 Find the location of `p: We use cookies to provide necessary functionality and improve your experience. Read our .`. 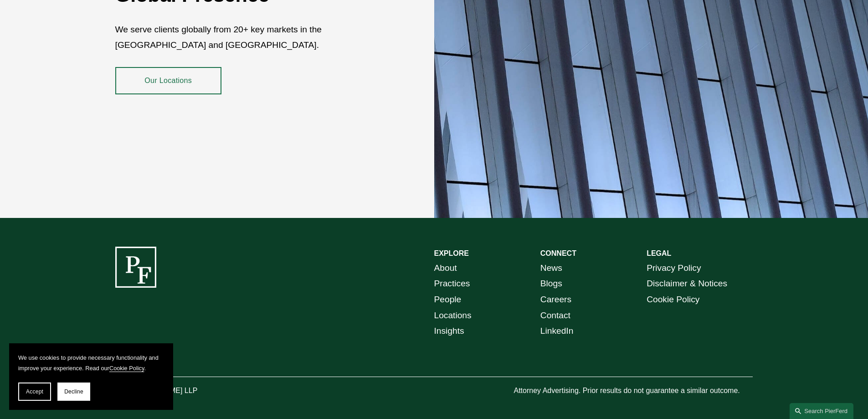

p: We use cookies to provide necessary functionality and improve your experience. Read our . is located at coordinates (91, 363).